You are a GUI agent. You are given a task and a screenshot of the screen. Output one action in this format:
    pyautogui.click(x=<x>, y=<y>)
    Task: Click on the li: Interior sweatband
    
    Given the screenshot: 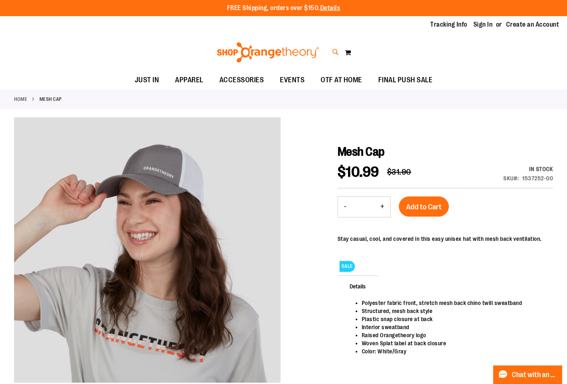 What is the action you would take?
    pyautogui.click(x=453, y=327)
    